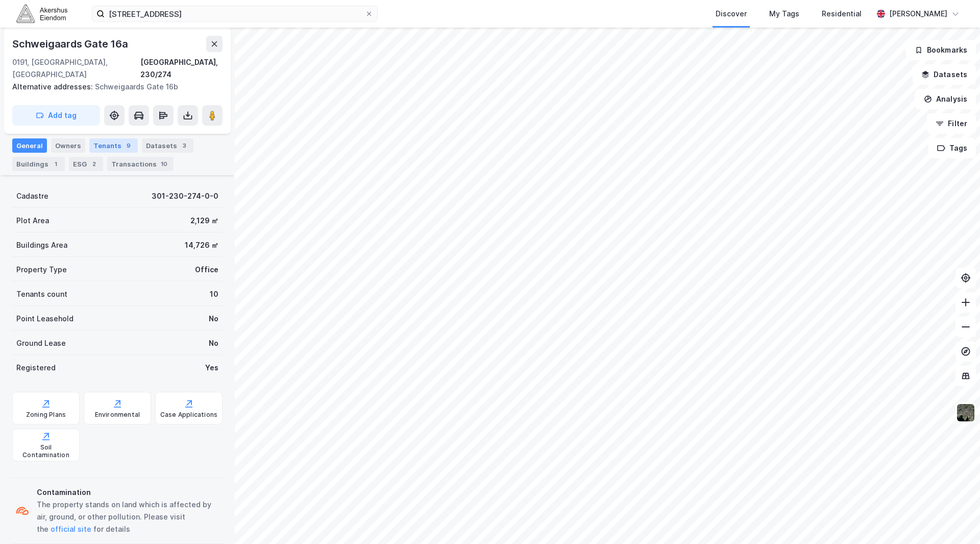 This screenshot has width=980, height=544. I want to click on div: ESG, so click(86, 164).